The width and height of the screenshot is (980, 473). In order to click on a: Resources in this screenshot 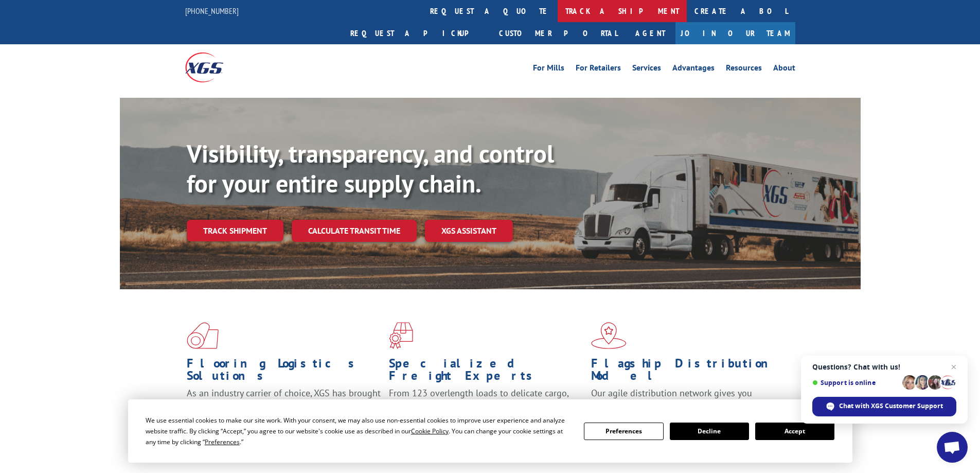, I will do `click(744, 70)`.